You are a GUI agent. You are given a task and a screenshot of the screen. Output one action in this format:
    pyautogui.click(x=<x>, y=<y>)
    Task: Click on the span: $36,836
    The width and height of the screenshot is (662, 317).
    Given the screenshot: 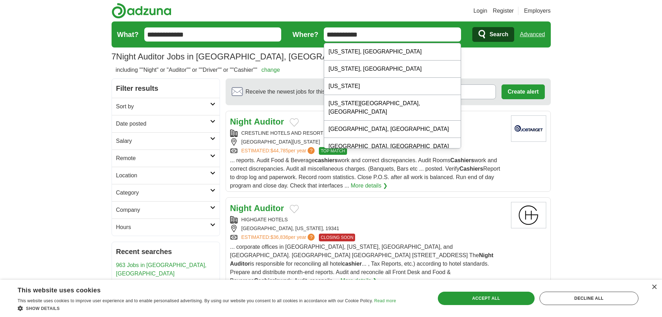 What is the action you would take?
    pyautogui.click(x=279, y=237)
    